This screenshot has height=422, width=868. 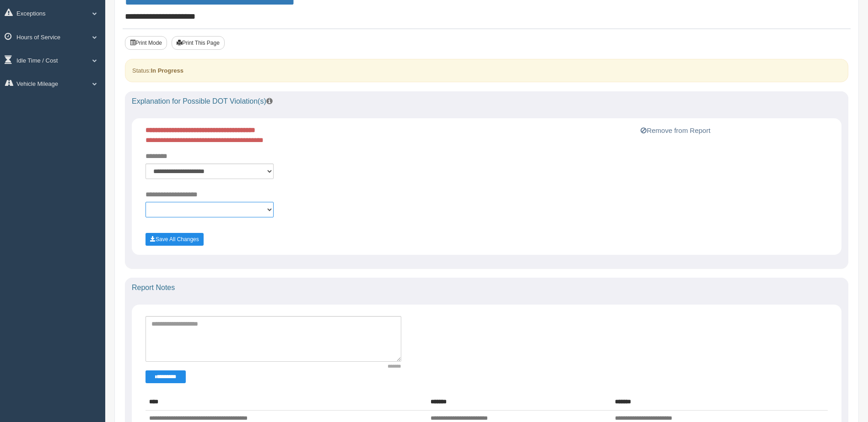 What do you see at coordinates (486, 288) in the screenshot?
I see `div: Report Notes` at bounding box center [486, 288].